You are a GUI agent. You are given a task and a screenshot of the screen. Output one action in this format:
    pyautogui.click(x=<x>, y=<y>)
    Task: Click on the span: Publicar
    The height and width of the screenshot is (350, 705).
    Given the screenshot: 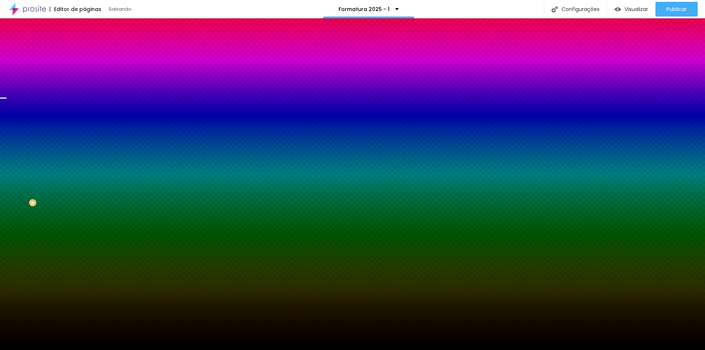 What is the action you would take?
    pyautogui.click(x=676, y=9)
    